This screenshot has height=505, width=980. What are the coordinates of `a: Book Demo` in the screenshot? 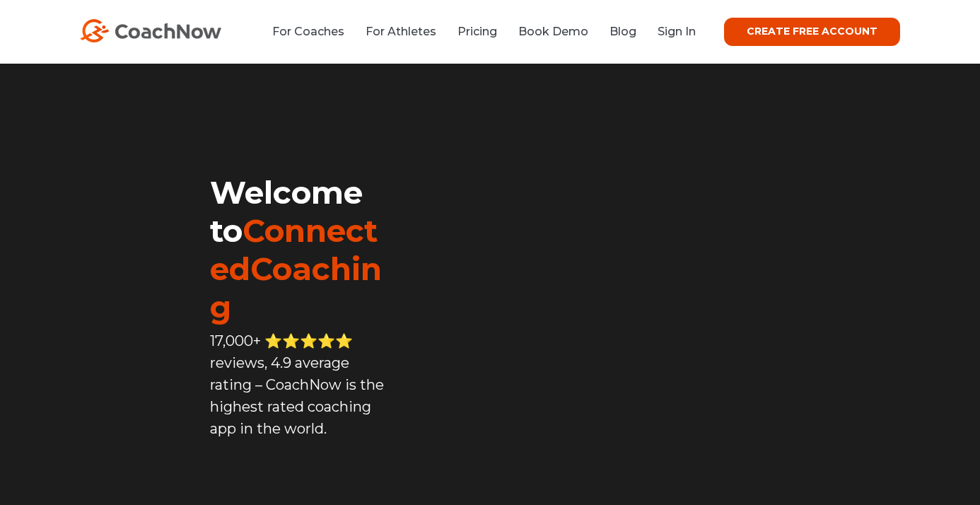 It's located at (552, 31).